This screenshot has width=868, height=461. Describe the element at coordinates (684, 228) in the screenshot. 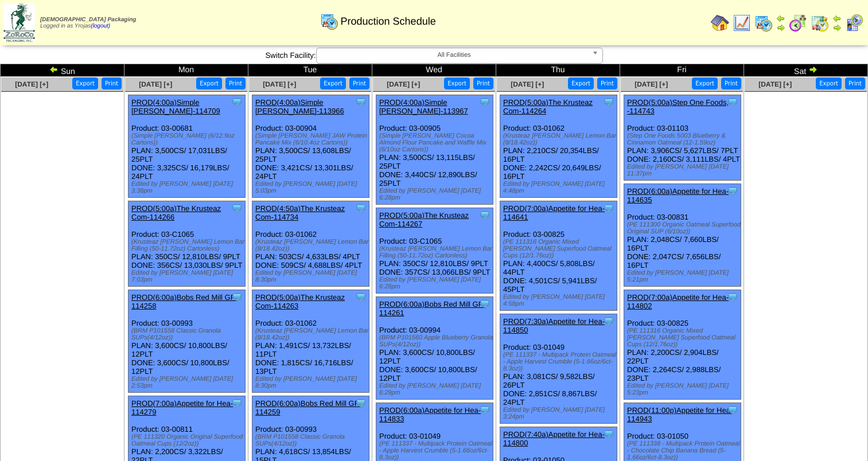

I see `div: (PE 111300 Organic Oatmeal Superfood Original SUP (6/10oz))` at that location.